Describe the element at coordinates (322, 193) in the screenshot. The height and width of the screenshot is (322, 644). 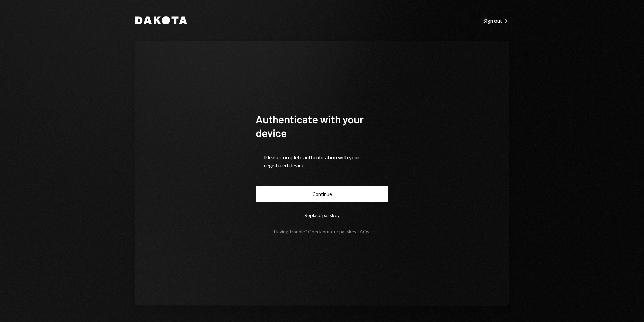
I see `button: Continue` at that location.